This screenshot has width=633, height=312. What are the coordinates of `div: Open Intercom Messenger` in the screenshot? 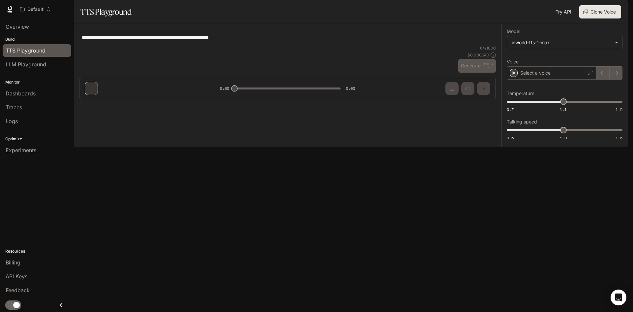 It's located at (619, 297).